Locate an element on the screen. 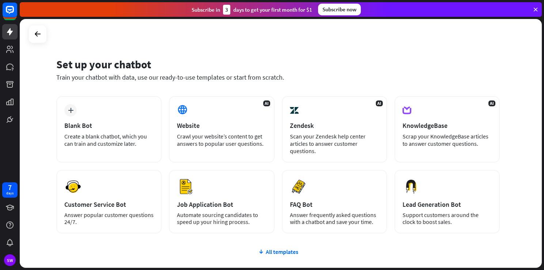 The height and width of the screenshot is (270, 544). div: Lead Generation Bot is located at coordinates (447, 204).